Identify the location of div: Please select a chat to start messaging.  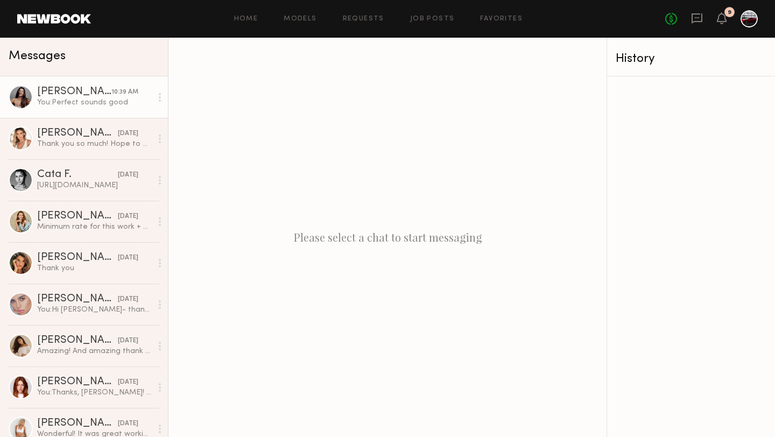
(387, 237).